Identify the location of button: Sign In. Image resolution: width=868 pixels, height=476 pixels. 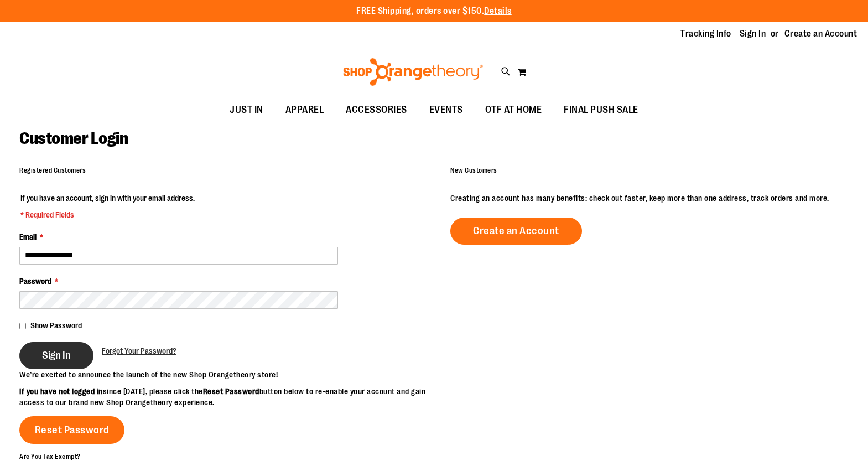
(57, 355).